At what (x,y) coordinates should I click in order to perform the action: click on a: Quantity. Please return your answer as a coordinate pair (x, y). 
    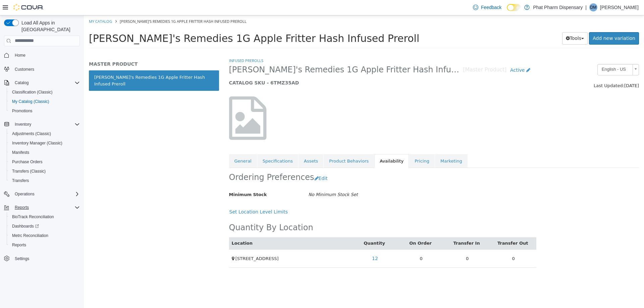
    Looking at the image, I should click on (291, 227).